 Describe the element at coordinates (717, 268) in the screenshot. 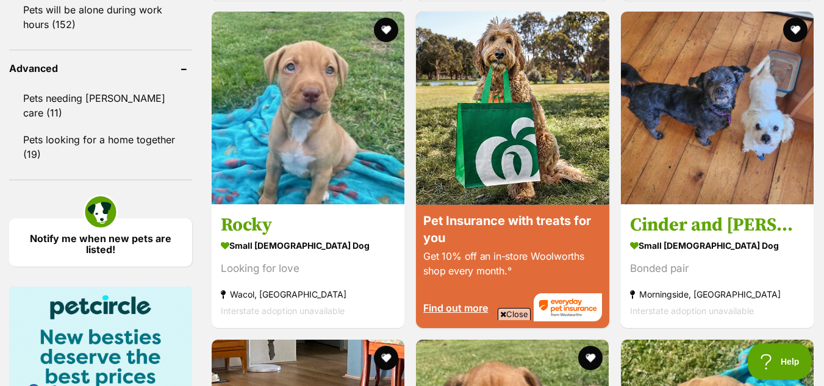

I see `div: Bonded pair` at that location.